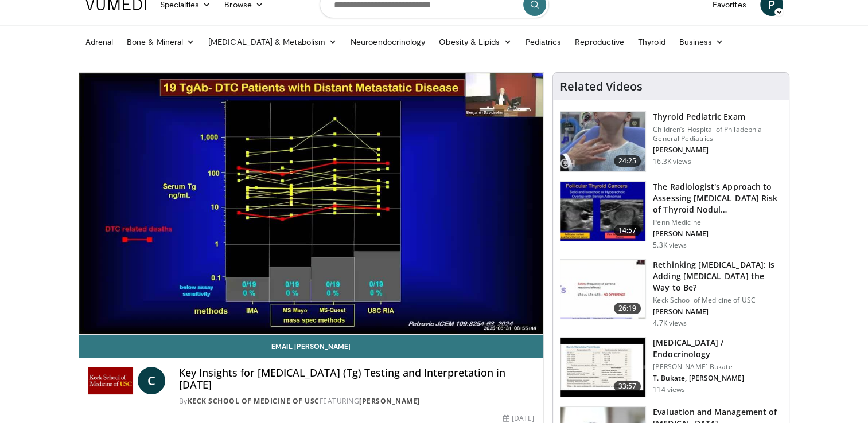 The height and width of the screenshot is (423, 868). I want to click on span: 26:19, so click(628, 309).